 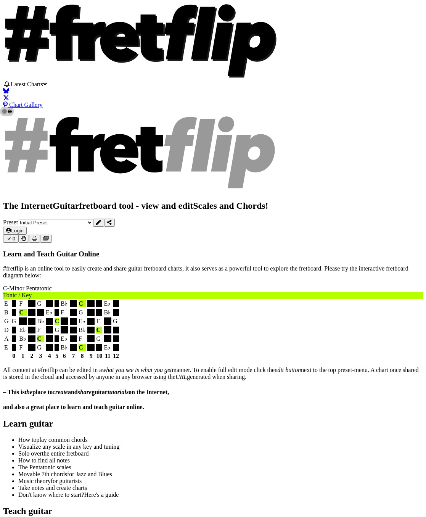 What do you see at coordinates (6, 330) in the screenshot?
I see `td: D` at bounding box center [6, 330].